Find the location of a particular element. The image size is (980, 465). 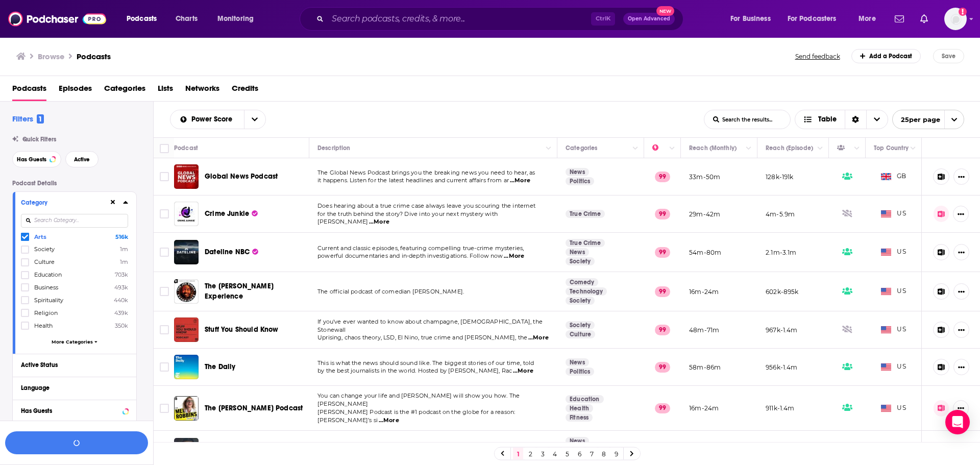

p: 58m-86m is located at coordinates (705, 367).